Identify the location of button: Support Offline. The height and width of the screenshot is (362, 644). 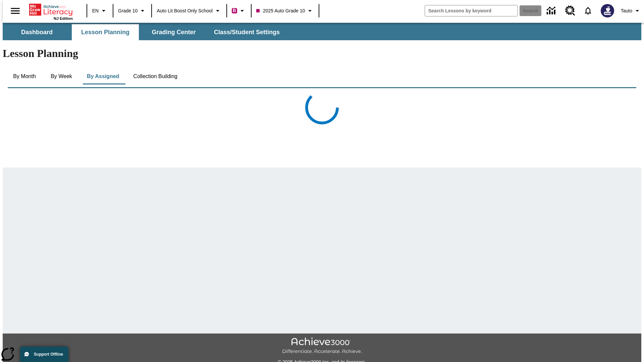
(44, 355).